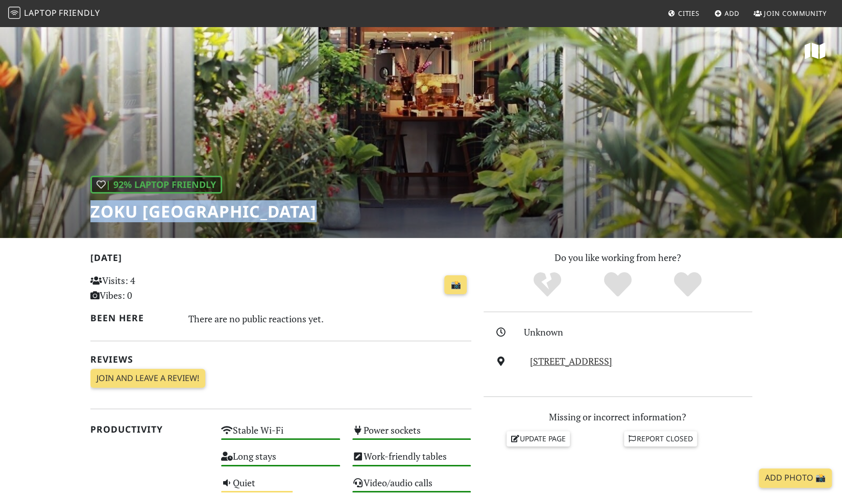  Describe the element at coordinates (538, 439) in the screenshot. I see `a: Update page` at that location.